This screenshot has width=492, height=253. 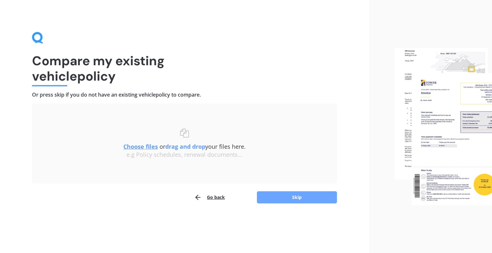 What do you see at coordinates (443, 126) in the screenshot?
I see `img: files.webp` at bounding box center [443, 126].